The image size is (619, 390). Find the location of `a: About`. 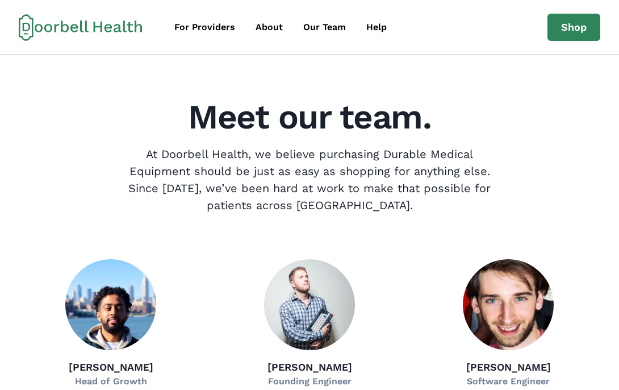

a: About is located at coordinates (269, 27).